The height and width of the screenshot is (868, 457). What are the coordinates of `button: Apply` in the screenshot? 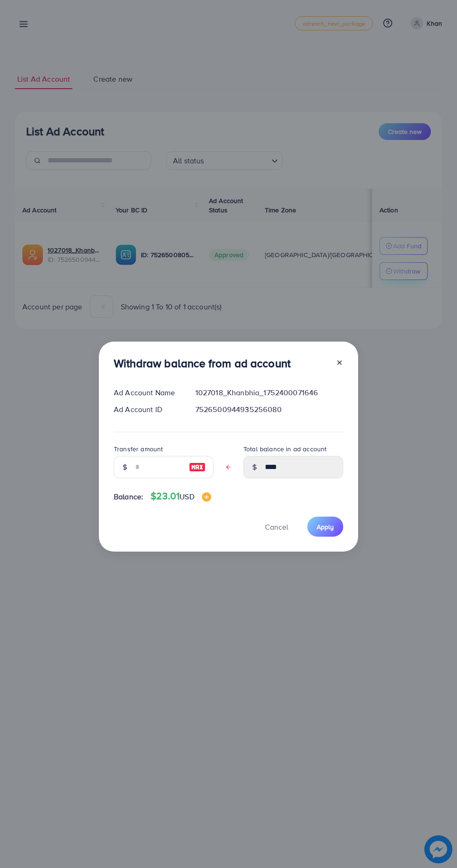 It's located at (325, 526).